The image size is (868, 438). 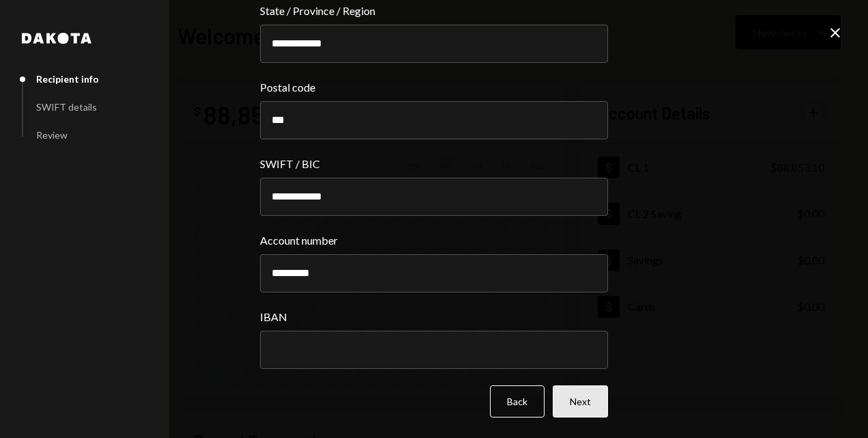 What do you see at coordinates (434, 241) in the screenshot?
I see `label: Account number` at bounding box center [434, 241].